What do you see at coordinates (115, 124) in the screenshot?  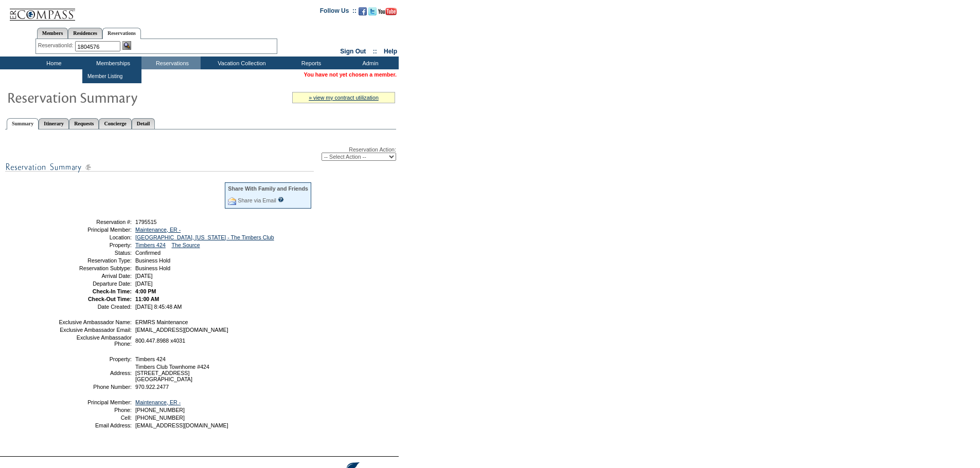 I see `a: Concierge` at bounding box center [115, 124].